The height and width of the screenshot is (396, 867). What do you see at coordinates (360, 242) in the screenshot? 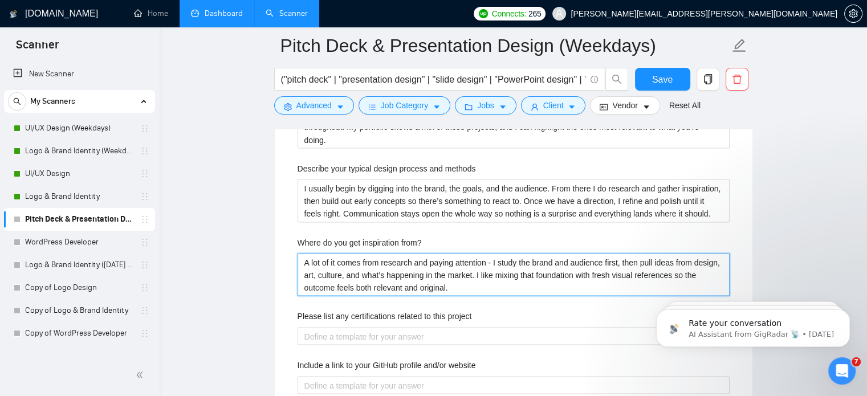
I see `label: Where do you get inspiration from?` at bounding box center [360, 242].